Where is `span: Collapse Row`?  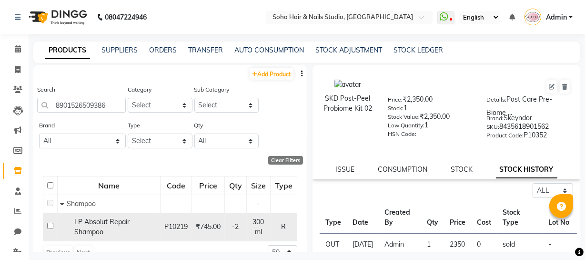 span: Collapse Row is located at coordinates (63, 204).